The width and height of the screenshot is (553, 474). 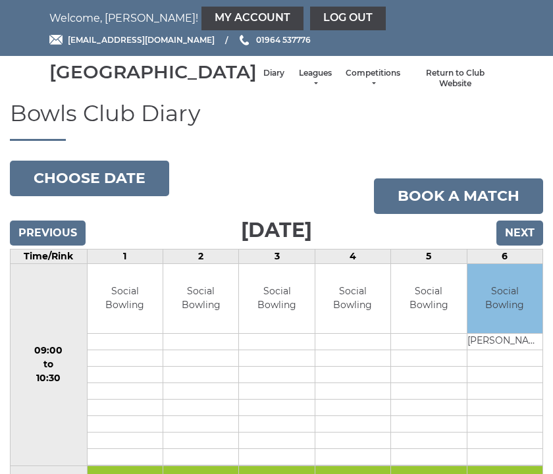 What do you see at coordinates (49, 365) in the screenshot?
I see `td: 09:00 to 10:30` at bounding box center [49, 365].